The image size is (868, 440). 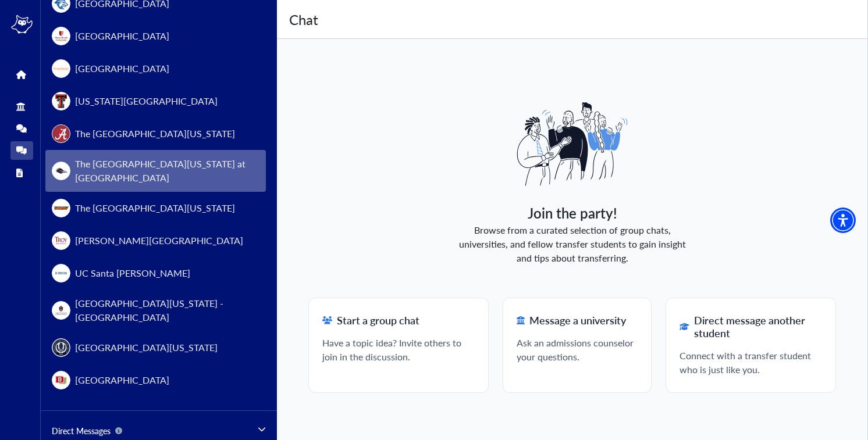 I want to click on div: Accessibility Menu, so click(x=843, y=220).